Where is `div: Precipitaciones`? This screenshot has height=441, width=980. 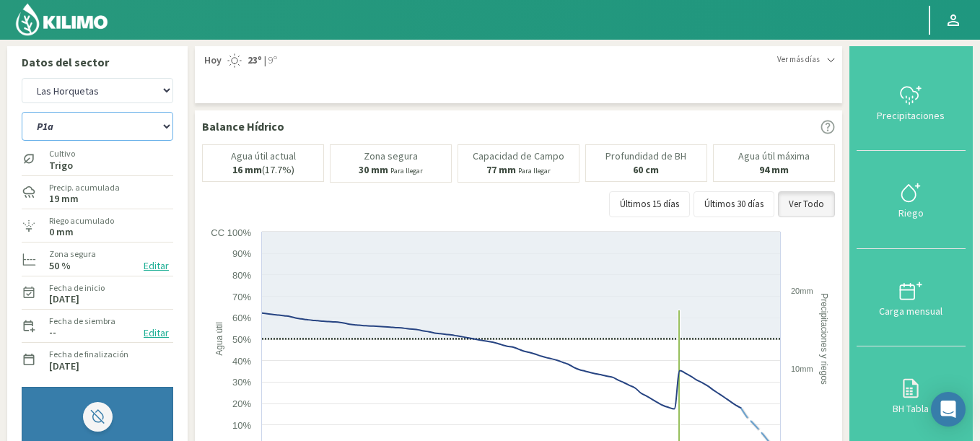
div: Precipitaciones is located at coordinates (911, 115).